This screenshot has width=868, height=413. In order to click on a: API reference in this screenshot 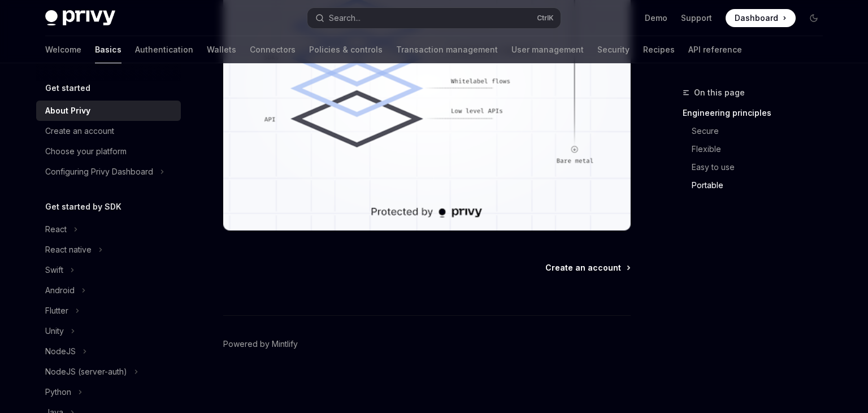, I will do `click(715, 49)`.